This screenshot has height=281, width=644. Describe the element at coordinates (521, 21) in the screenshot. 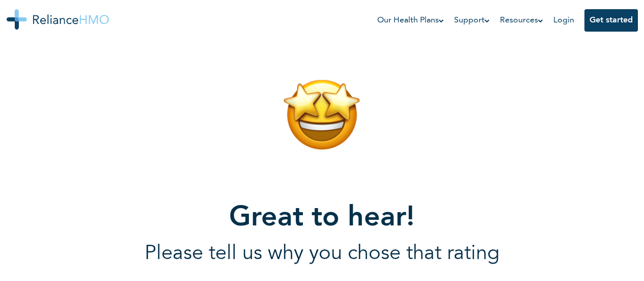

I see `a: Resources` at that location.